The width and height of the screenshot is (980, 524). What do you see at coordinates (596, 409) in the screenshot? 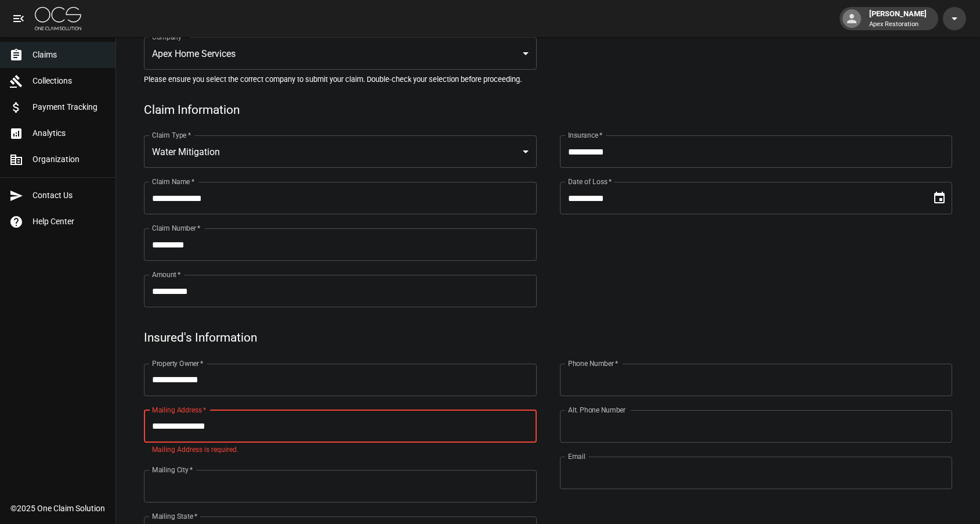
I see `label: Alt. Phone Number` at bounding box center [596, 409].